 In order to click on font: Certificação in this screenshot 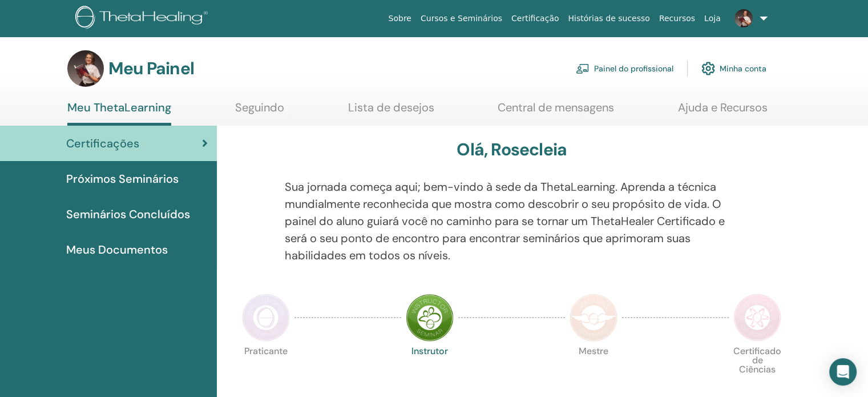, I will do `click(535, 19)`.